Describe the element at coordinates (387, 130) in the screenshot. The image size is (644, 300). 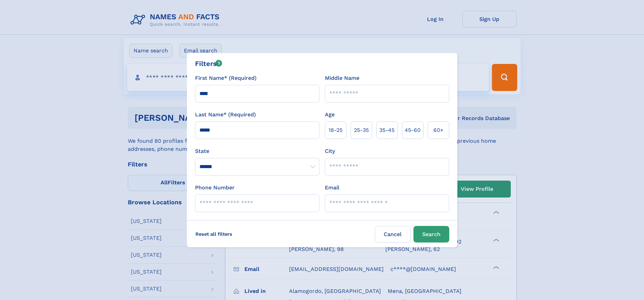
I see `span: 35‑45` at that location.